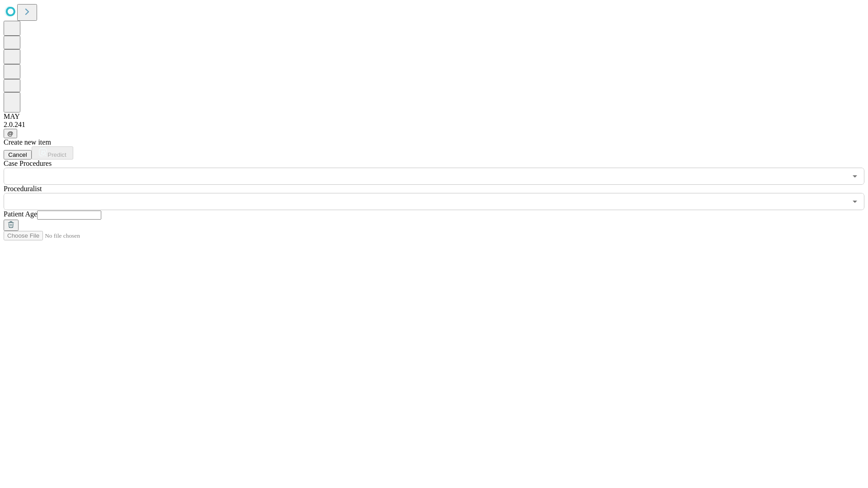 Image resolution: width=868 pixels, height=488 pixels. Describe the element at coordinates (18, 154) in the screenshot. I see `span: Cancel` at that location.